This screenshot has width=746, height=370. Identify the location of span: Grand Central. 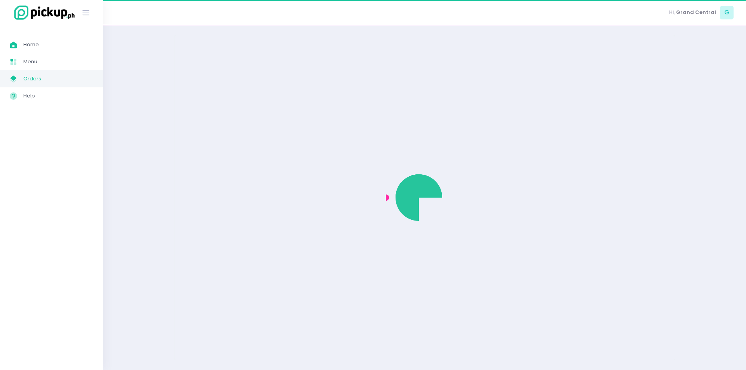
(696, 12).